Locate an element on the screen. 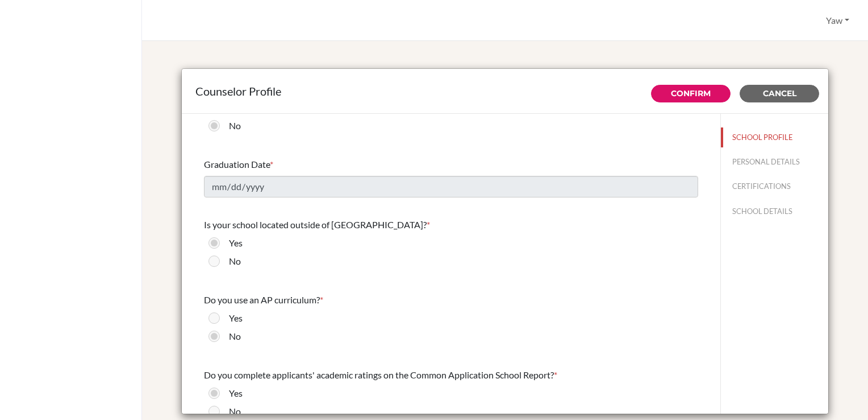 The image size is (868, 420). span: Do you use an AP curriculum? is located at coordinates (262, 299).